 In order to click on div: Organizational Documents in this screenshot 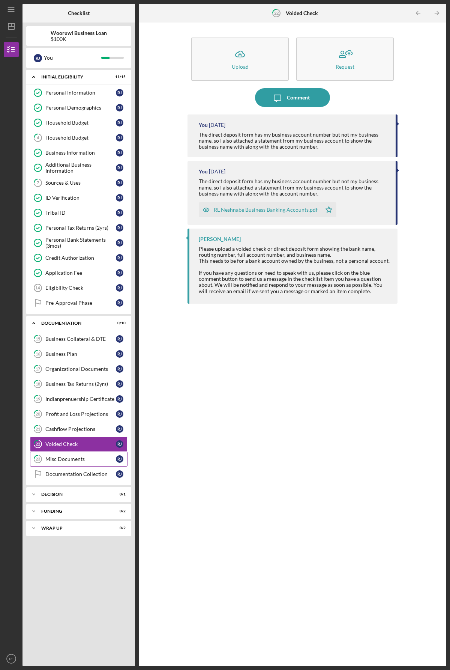, I will do `click(81, 369)`.